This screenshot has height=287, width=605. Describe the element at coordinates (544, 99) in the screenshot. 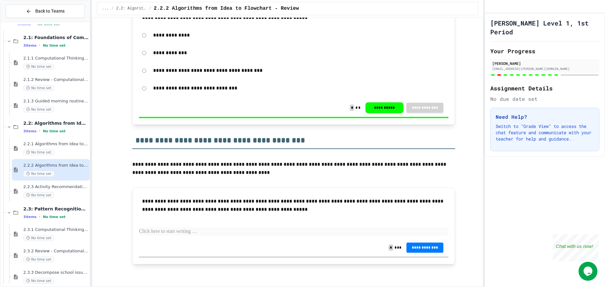

I see `div: No due date set` at that location.